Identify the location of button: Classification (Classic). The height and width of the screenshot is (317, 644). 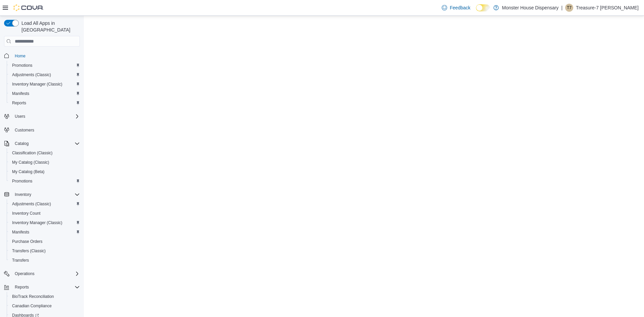
(45, 153).